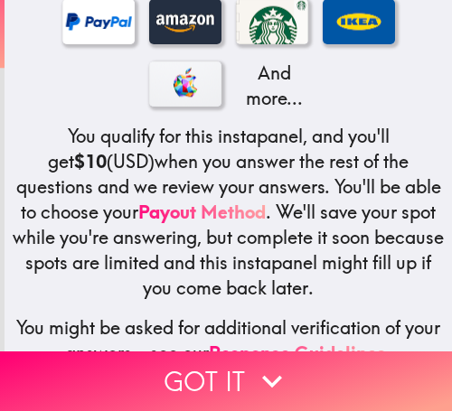 The image size is (452, 411). I want to click on a: Response Guidelines, so click(297, 352).